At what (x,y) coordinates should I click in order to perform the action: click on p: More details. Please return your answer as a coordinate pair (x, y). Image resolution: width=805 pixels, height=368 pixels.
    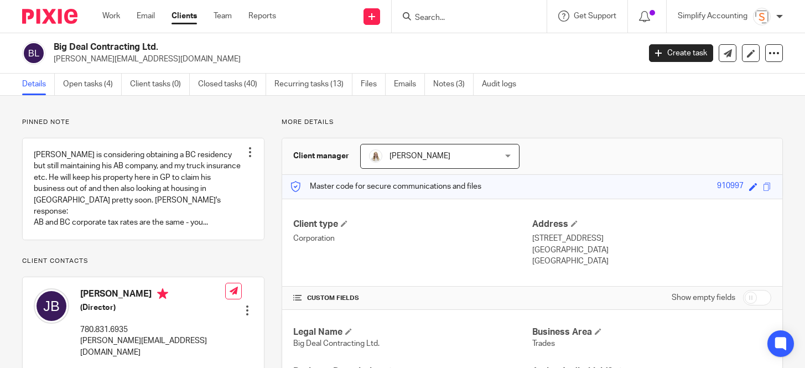
    Looking at the image, I should click on (532, 122).